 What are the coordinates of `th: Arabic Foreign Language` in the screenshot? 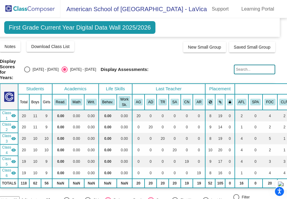 It's located at (241, 102).